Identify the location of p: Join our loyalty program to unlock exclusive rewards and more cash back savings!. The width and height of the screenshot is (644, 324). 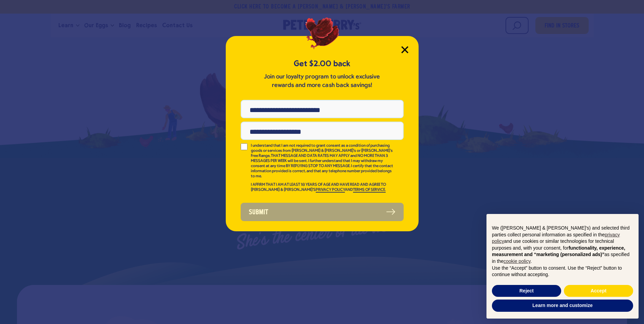
(322, 81).